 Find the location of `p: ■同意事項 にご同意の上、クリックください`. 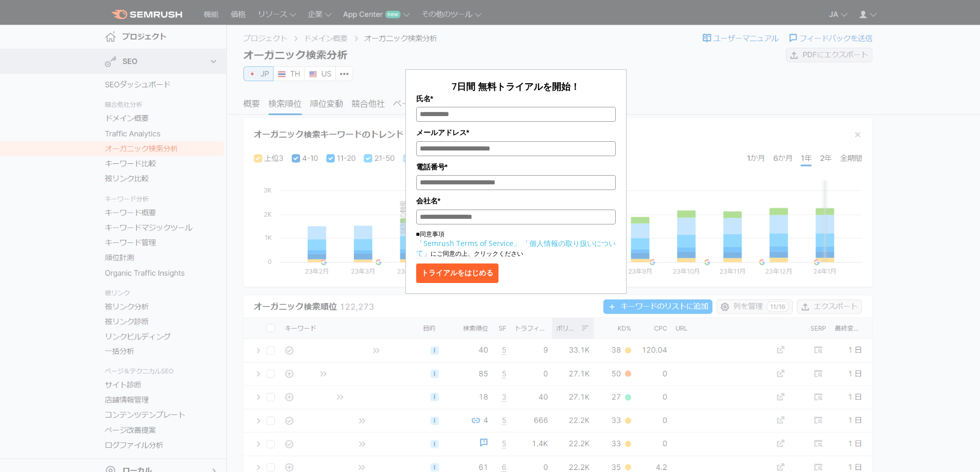

p: ■同意事項 にご同意の上、クリックください is located at coordinates (516, 244).